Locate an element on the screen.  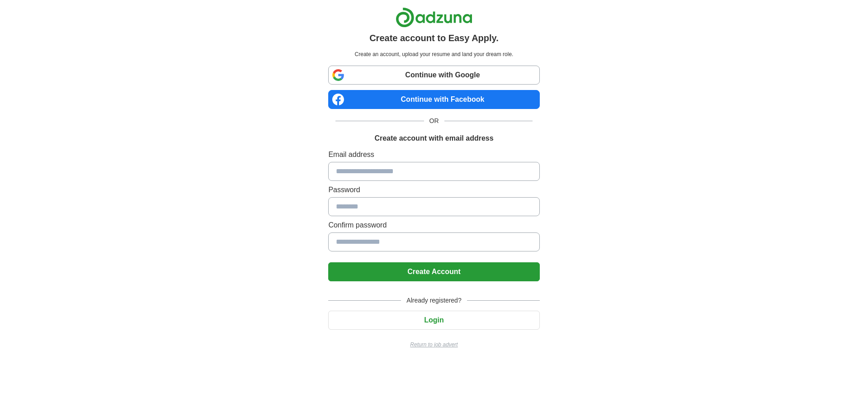
button: Create Account is located at coordinates (433, 272).